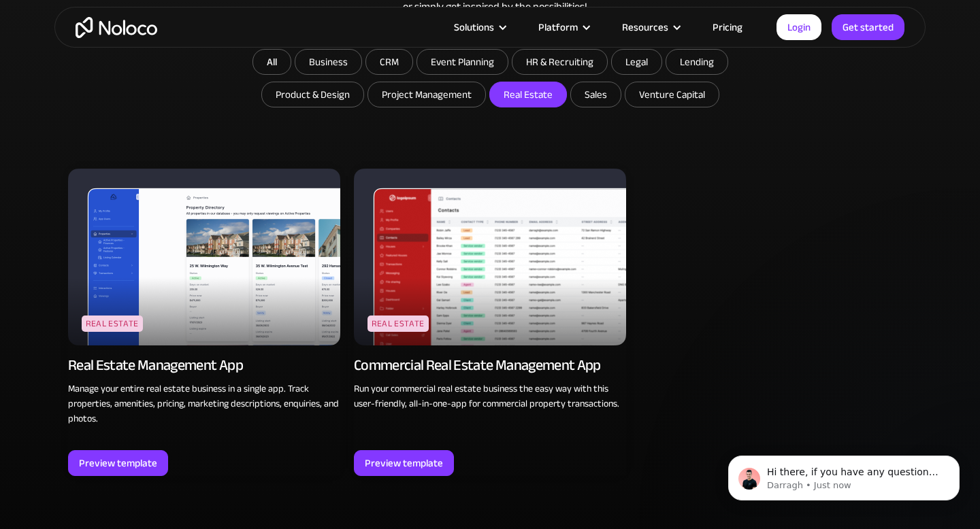 Image resolution: width=980 pixels, height=529 pixels. I want to click on div: Commercial Real Estate Management App, so click(477, 365).